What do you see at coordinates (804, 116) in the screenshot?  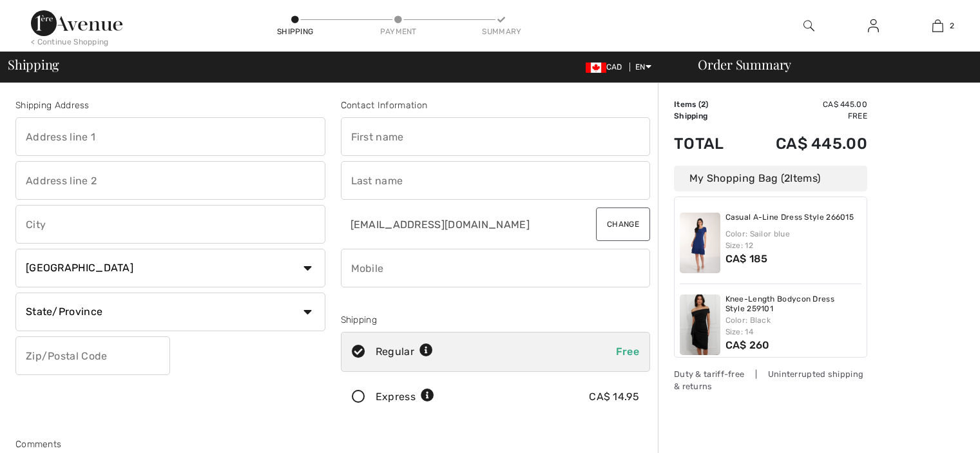 I see `td: Free` at bounding box center [804, 116].